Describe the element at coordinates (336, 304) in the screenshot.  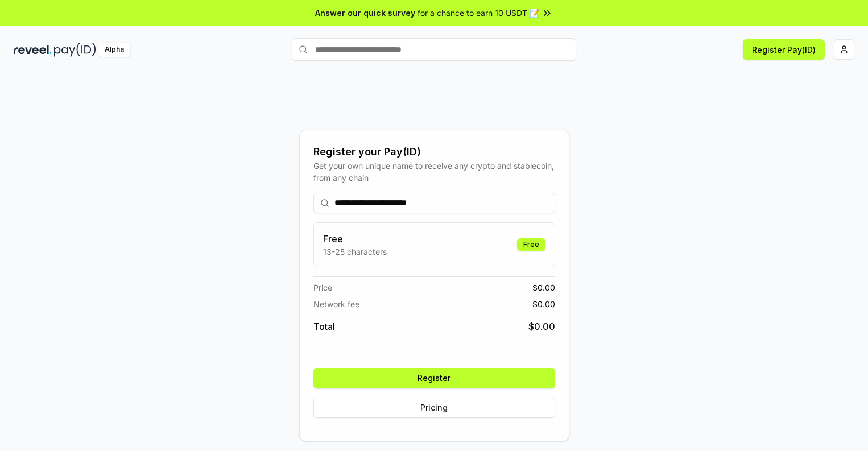
I see `span: Network fee` at that location.